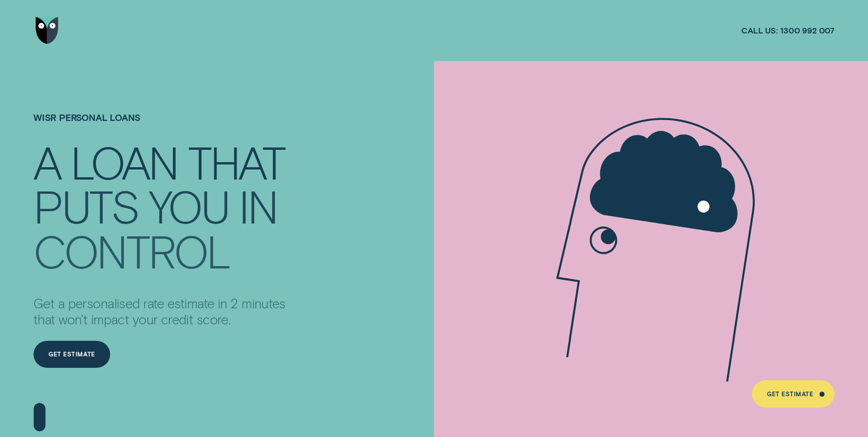 Image resolution: width=868 pixels, height=437 pixels. Describe the element at coordinates (86, 206) in the screenshot. I see `div: PUTS` at that location.